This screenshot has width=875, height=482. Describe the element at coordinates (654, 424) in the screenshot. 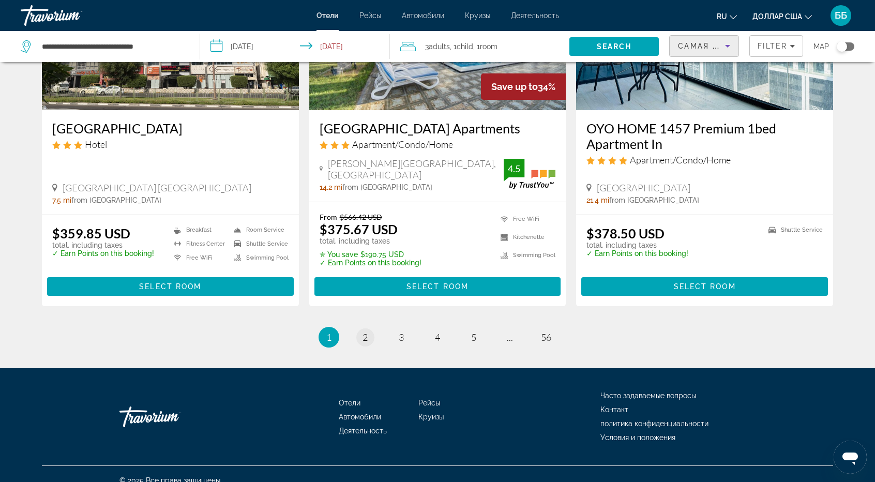

I see `font: политика конфиденциальности` at that location.